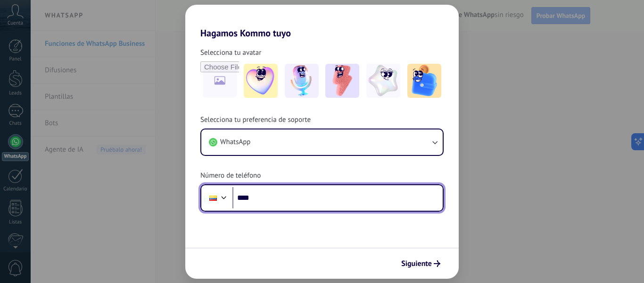  I want to click on span: Selecciona tu avatar, so click(230, 53).